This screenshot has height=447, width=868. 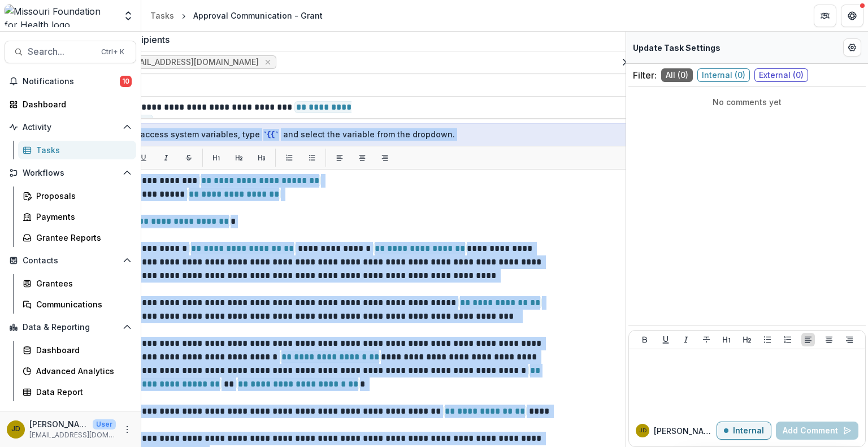 I want to click on span: Notifications, so click(x=71, y=81).